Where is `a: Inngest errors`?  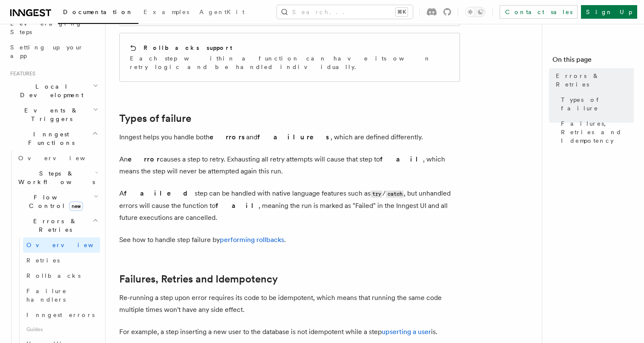
a: Inngest errors is located at coordinates (61, 315).